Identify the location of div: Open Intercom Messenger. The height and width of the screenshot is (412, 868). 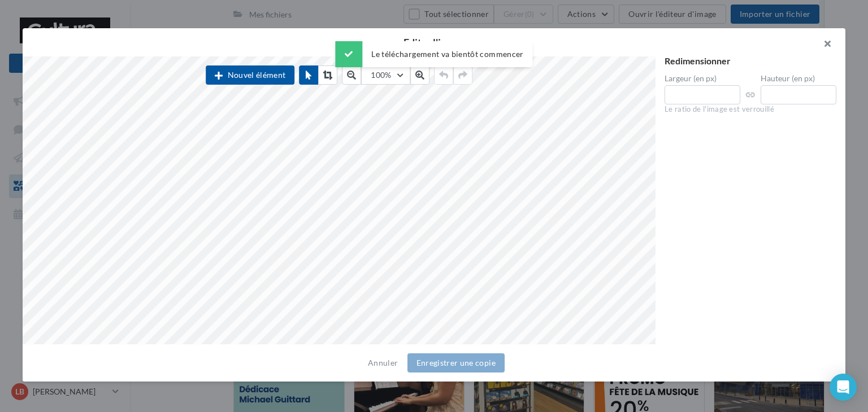
(843, 388).